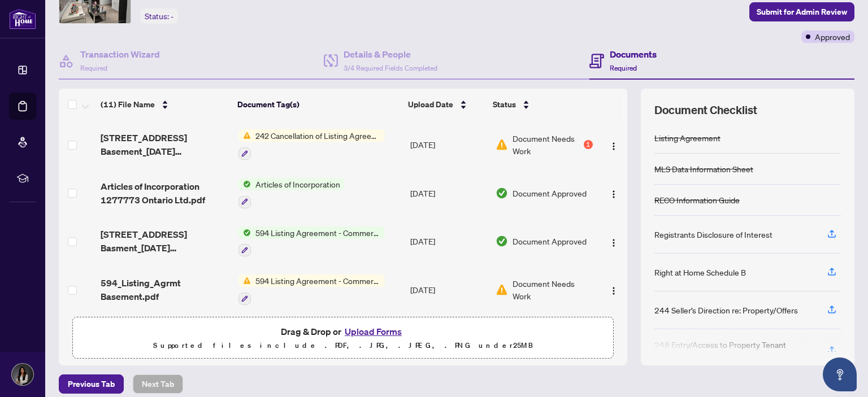  Describe the element at coordinates (318, 136) in the screenshot. I see `span: 242 Cancellation of Listing Agreement - Authority to Offer for Sale` at that location.